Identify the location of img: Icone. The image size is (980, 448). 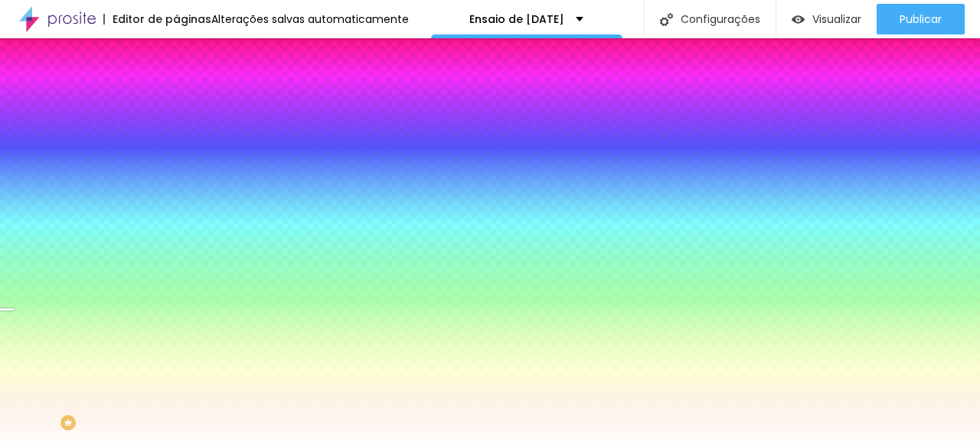
(667, 19).